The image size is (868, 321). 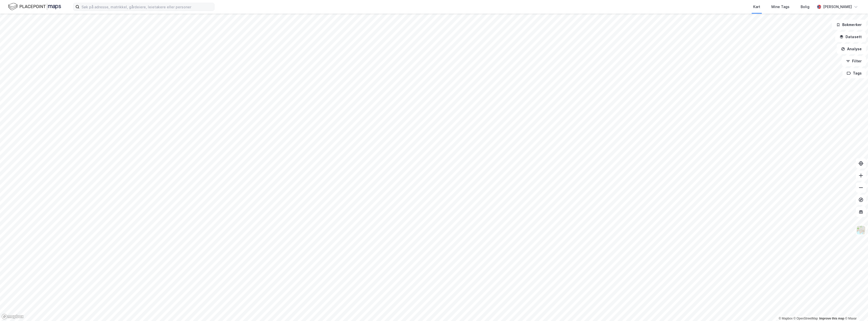 I want to click on button: Analyse, so click(x=851, y=49).